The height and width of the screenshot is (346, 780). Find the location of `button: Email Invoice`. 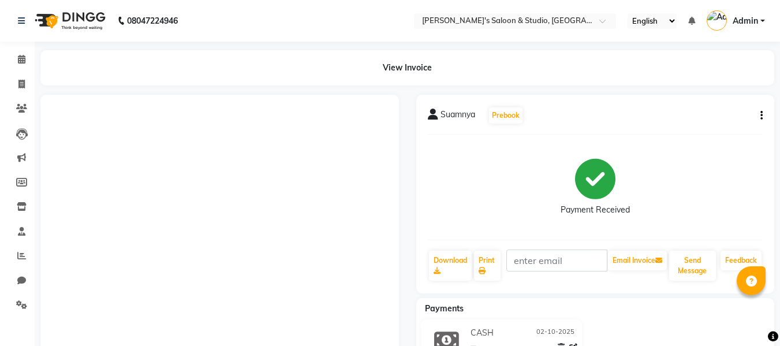

button: Email Invoice is located at coordinates (637, 260).